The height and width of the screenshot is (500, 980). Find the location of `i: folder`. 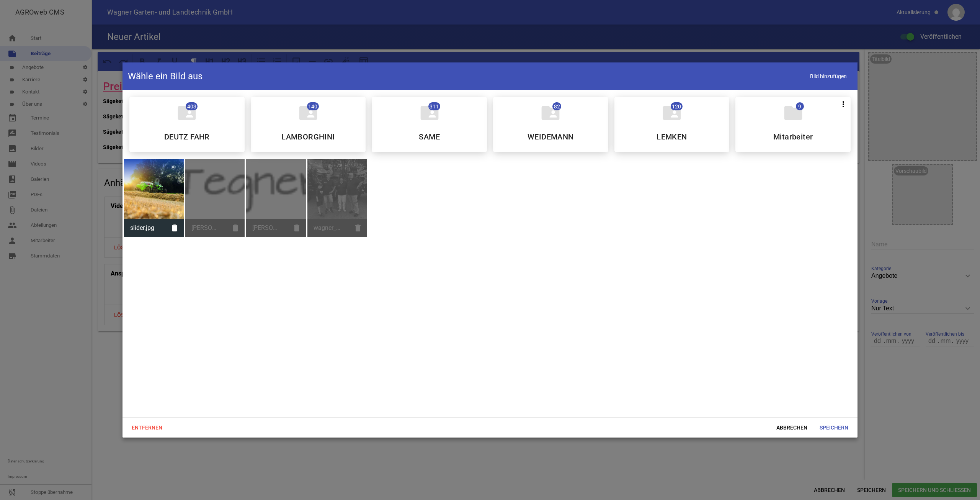

i: folder is located at coordinates (793, 113).